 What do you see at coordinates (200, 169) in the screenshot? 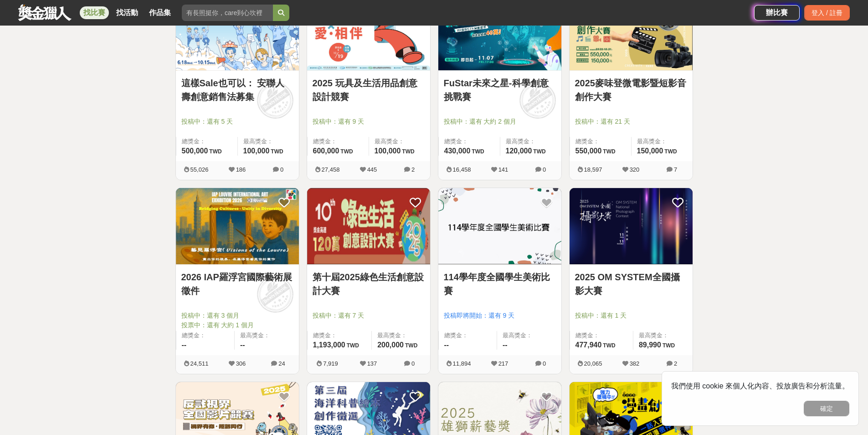
I see `span: 55,026` at bounding box center [200, 169].